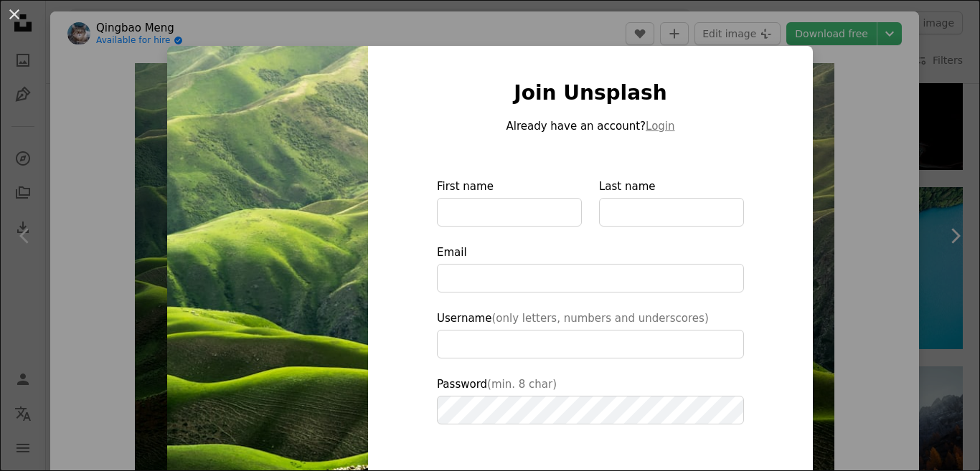 The image size is (980, 471). Describe the element at coordinates (591, 93) in the screenshot. I see `h1: Join Unsplash` at that location.